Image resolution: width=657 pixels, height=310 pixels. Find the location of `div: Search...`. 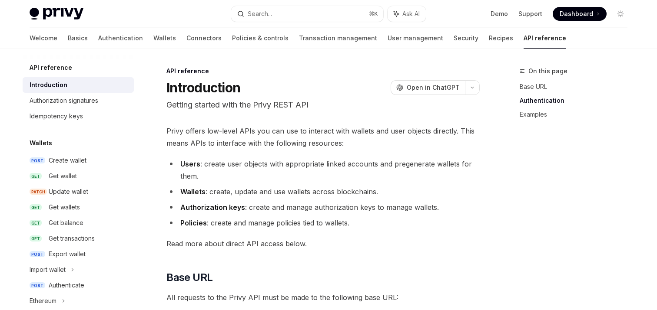

div: Search... is located at coordinates (260, 14).